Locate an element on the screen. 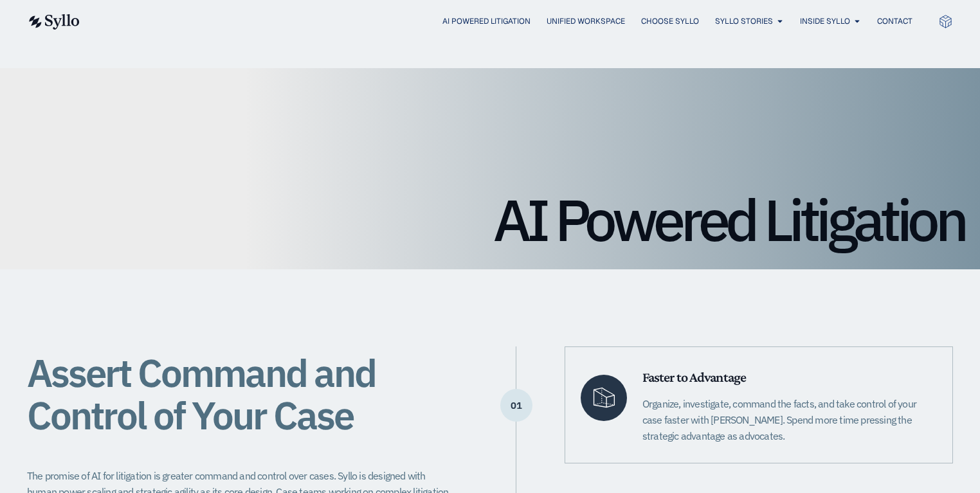  img: syllo is located at coordinates (54, 22).